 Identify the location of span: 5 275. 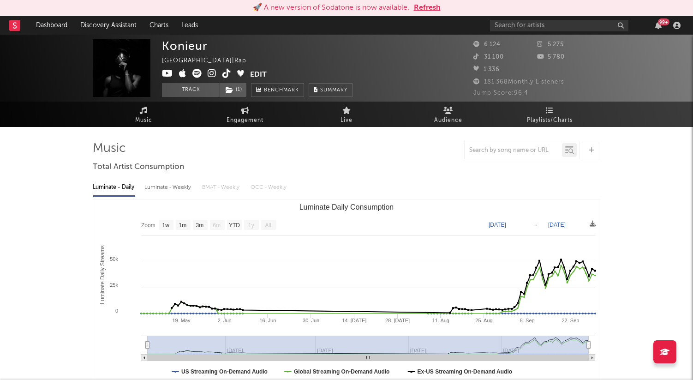
(551, 44).